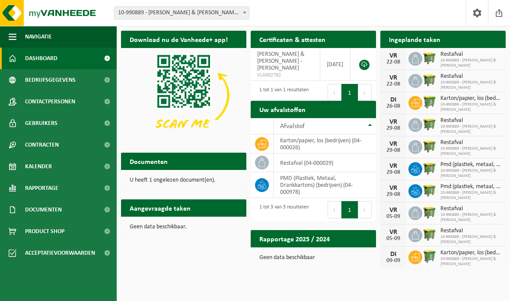  What do you see at coordinates (292, 39) in the screenshot?
I see `h2: Certificaten & attesten` at bounding box center [292, 39].